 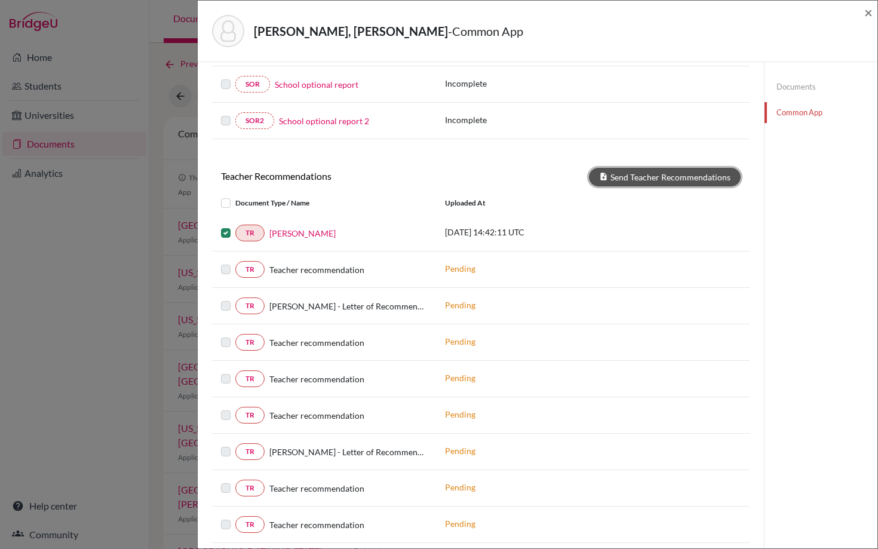 What do you see at coordinates (820, 112) in the screenshot?
I see `a: Common App` at bounding box center [820, 112].